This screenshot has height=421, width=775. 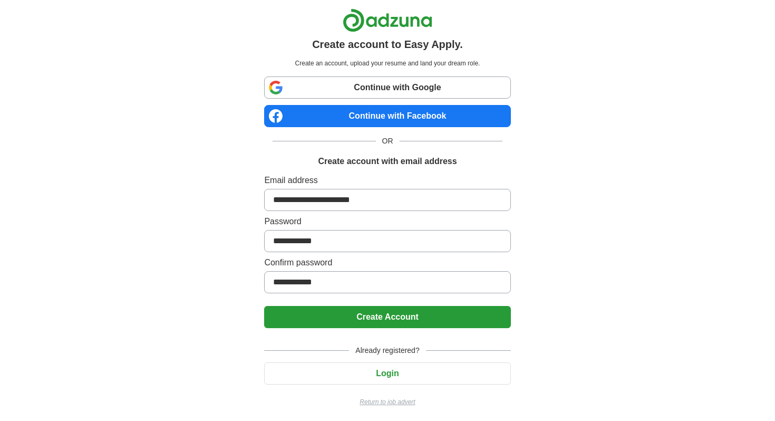 I want to click on span: OR, so click(x=387, y=141).